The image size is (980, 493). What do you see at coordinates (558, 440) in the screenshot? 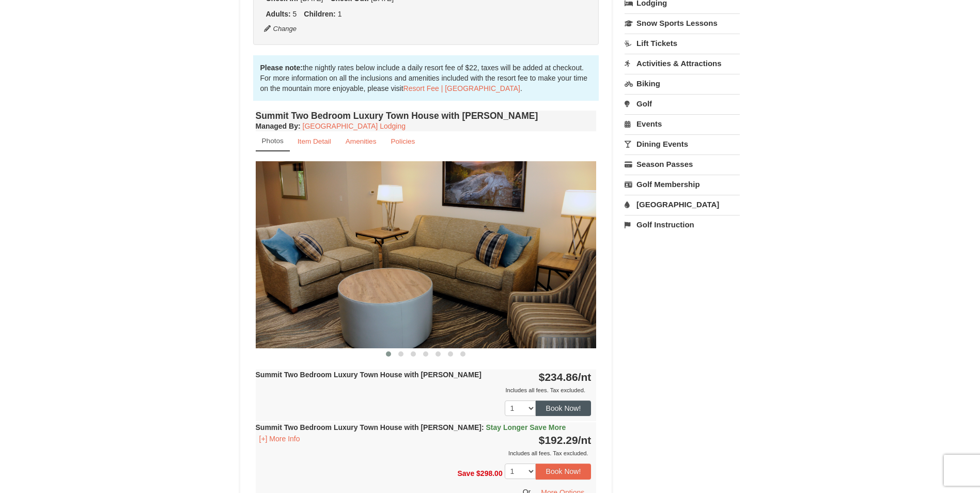
I see `span: $192.29` at bounding box center [558, 440].